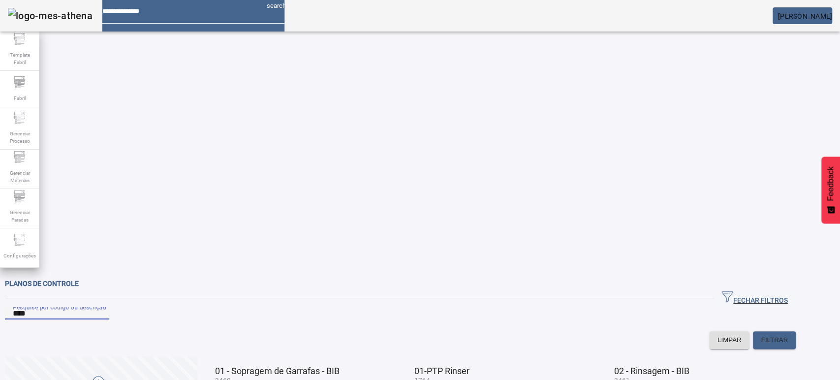 This screenshot has width=840, height=380. I want to click on span: Gerenciar Materiais, so click(20, 177).